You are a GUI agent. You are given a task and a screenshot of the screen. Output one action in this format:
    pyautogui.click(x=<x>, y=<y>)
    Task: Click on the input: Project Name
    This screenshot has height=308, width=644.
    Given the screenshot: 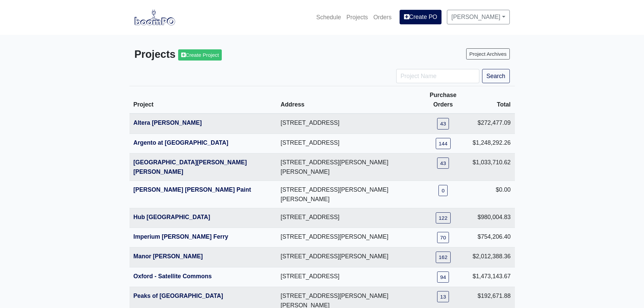 What is the action you would take?
    pyautogui.click(x=438, y=76)
    